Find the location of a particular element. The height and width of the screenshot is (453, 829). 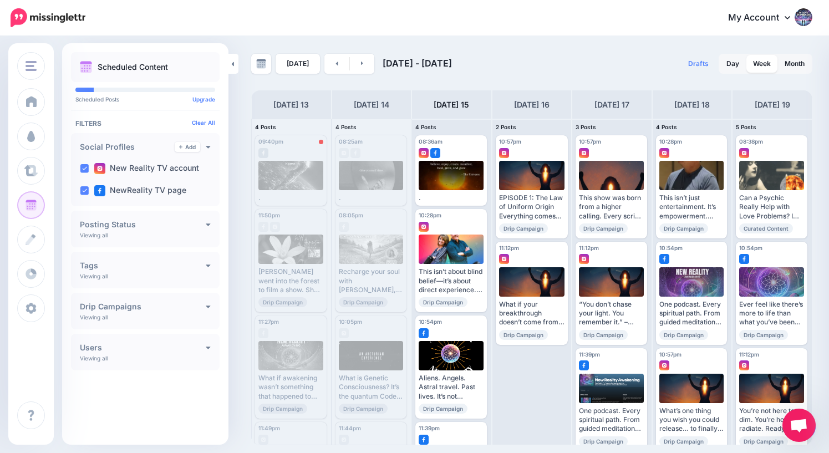

span: 11:49pm is located at coordinates (269, 428).